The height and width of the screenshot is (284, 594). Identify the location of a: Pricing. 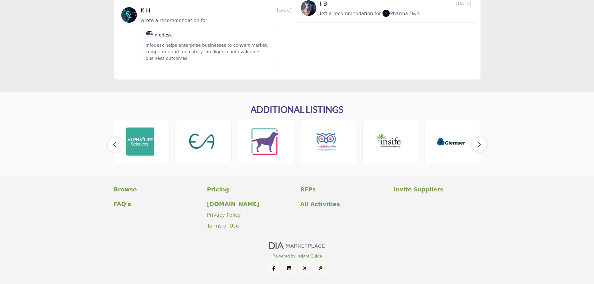
(251, 189).